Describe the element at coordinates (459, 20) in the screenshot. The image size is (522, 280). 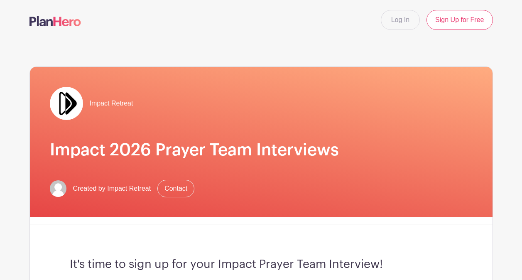
I see `a: Sign Up for Free` at that location.